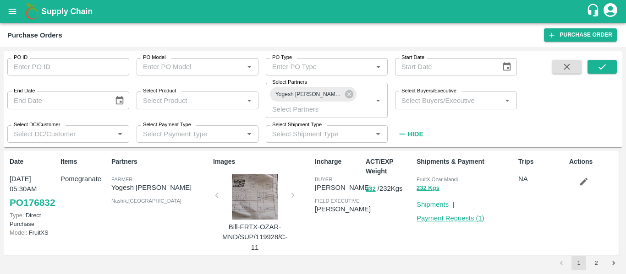 The image size is (626, 274). I want to click on b: Supply Chain, so click(67, 11).